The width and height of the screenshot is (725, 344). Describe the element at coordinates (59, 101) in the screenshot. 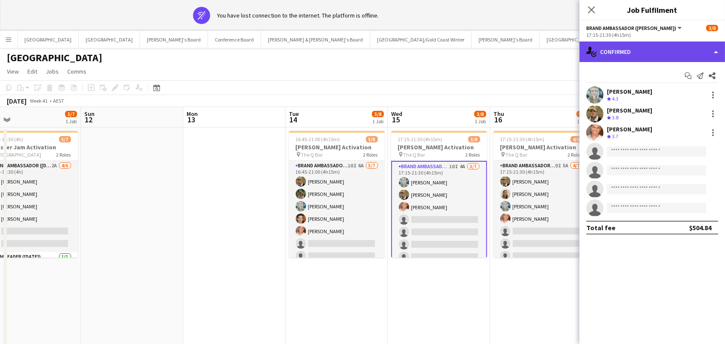

I see `div: AEST` at that location.